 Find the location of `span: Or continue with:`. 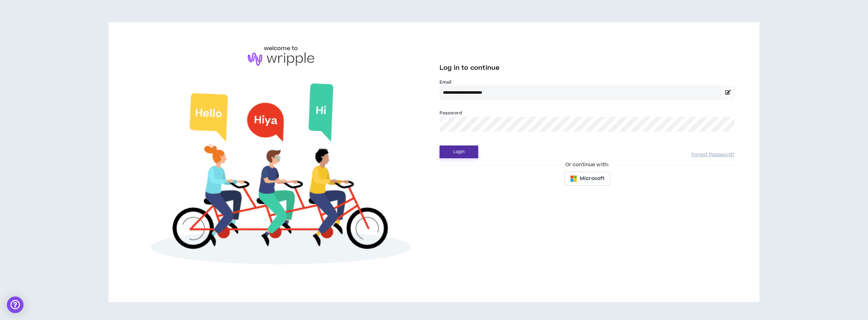

span: Or continue with: is located at coordinates (586, 165).